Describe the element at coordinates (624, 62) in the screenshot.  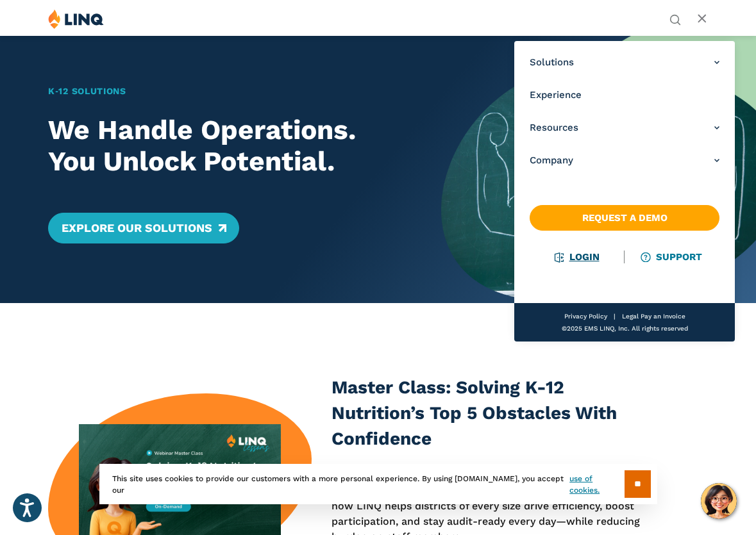
I see `a: Solutions` at that location.